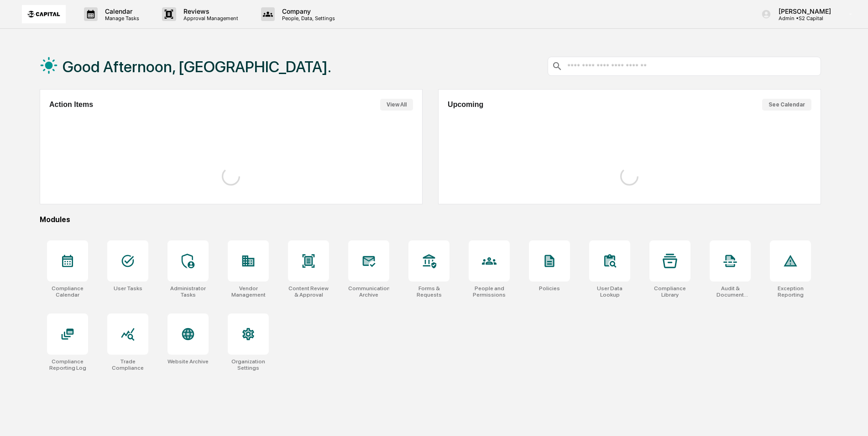  What do you see at coordinates (369, 291) in the screenshot?
I see `div: Communications Archive` at bounding box center [369, 291].